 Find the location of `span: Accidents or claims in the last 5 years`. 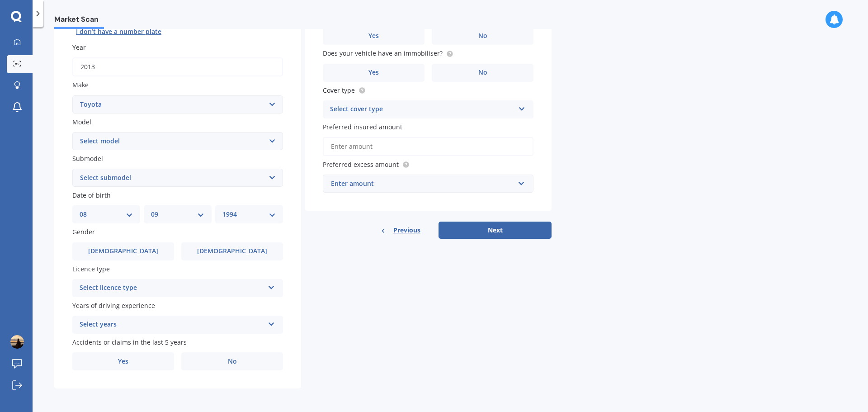

span: Accidents or claims in the last 5 years is located at coordinates (129, 342).